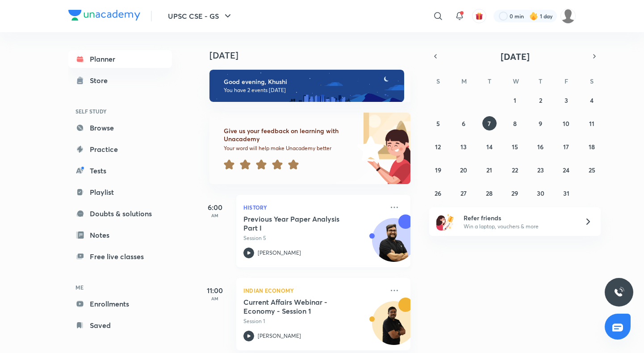  Describe the element at coordinates (567, 169) in the screenshot. I see `button: October 24, 2025` at that location.